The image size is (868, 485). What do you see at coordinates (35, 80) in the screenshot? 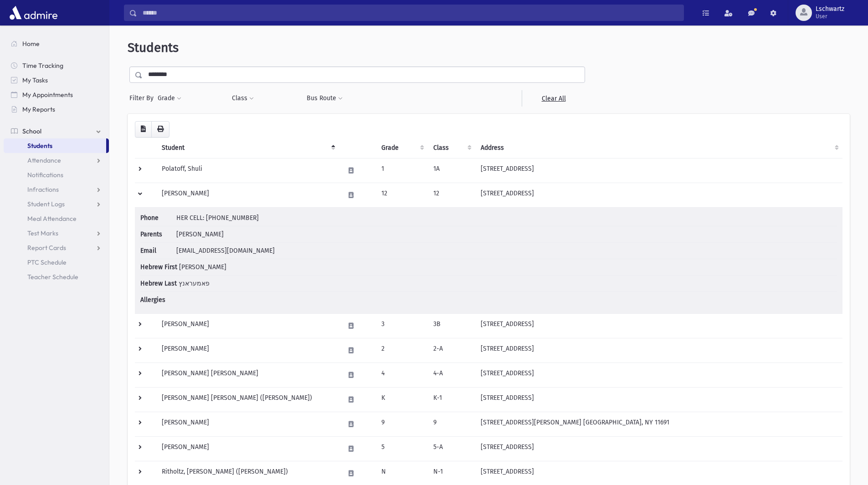
I see `span: My Tasks` at bounding box center [35, 80].